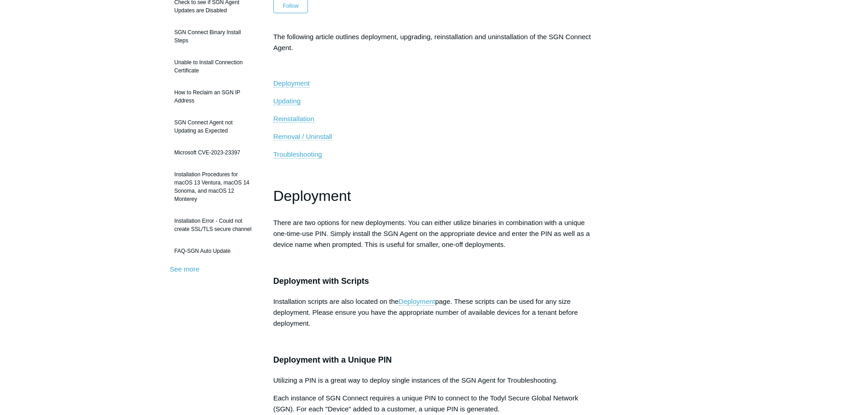 The image size is (868, 415). I want to click on a: FAQ-SGN Auto Update, so click(214, 251).